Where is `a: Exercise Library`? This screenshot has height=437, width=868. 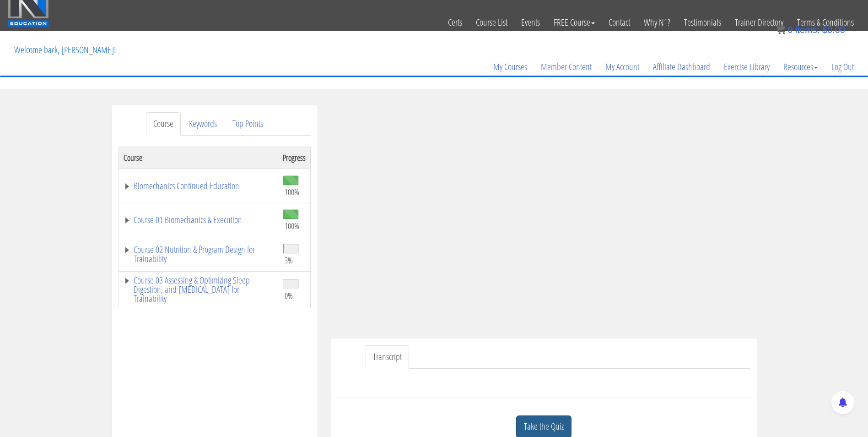 a: Exercise Library is located at coordinates (747, 67).